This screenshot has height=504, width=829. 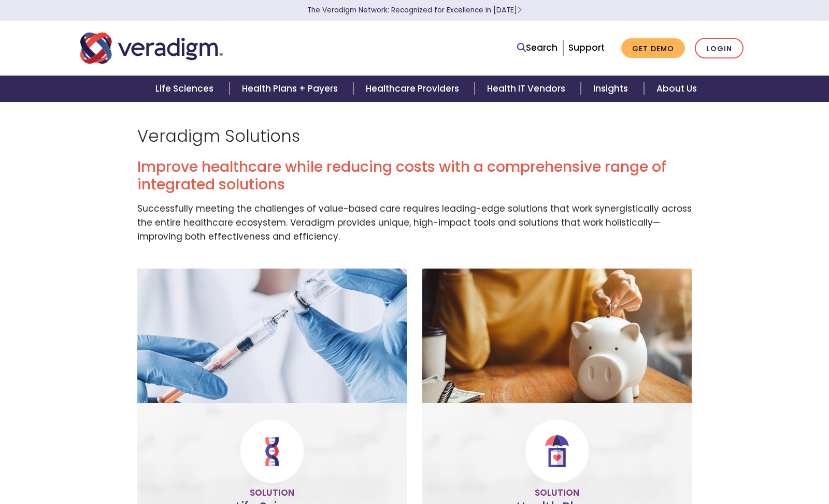 What do you see at coordinates (151, 49) in the screenshot?
I see `img: Veradigm logo` at bounding box center [151, 49].